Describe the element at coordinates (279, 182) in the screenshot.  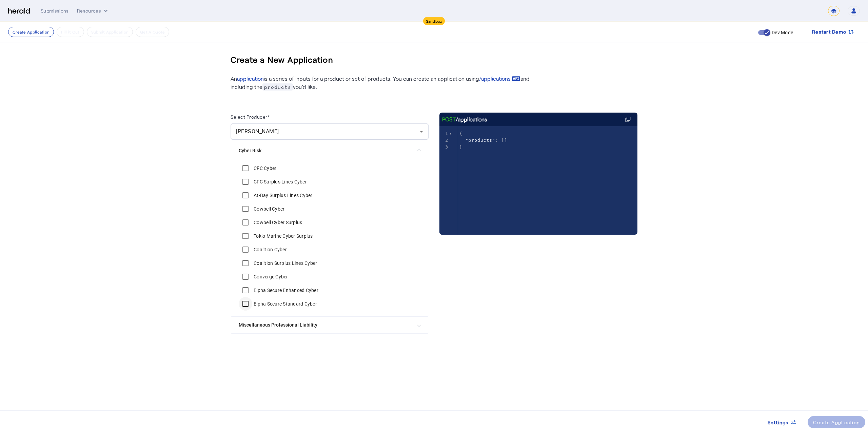
I see `label: CFC Surplus Lines Cyber` at that location.